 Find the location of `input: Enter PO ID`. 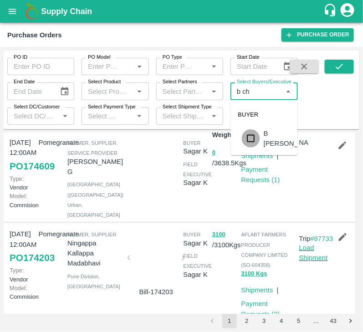

input: Enter PO ID is located at coordinates (41, 67).